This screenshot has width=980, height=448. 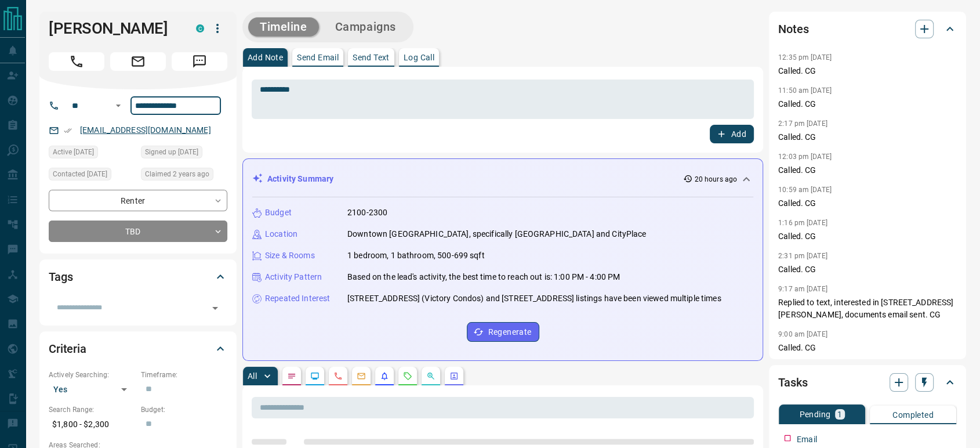 I want to click on h2: Criteria, so click(x=68, y=349).